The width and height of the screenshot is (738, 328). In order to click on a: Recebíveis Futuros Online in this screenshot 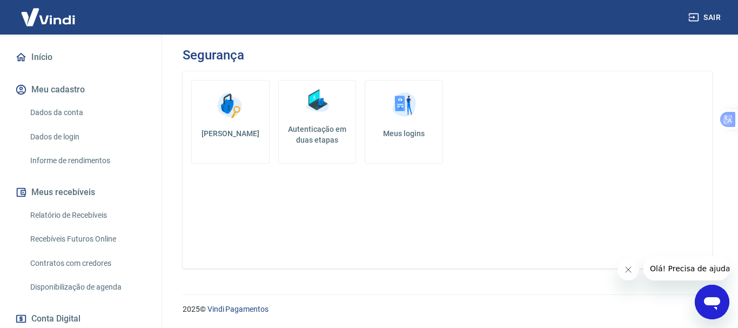, I will do `click(87, 239)`.